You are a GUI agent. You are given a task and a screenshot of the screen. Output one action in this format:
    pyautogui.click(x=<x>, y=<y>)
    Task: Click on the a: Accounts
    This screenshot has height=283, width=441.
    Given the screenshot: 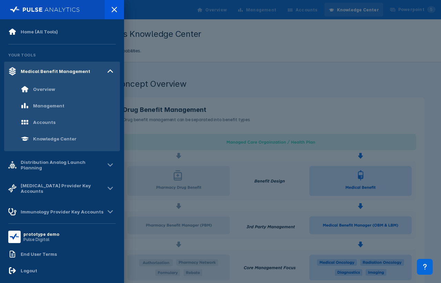 What is the action you would take?
    pyautogui.click(x=62, y=122)
    